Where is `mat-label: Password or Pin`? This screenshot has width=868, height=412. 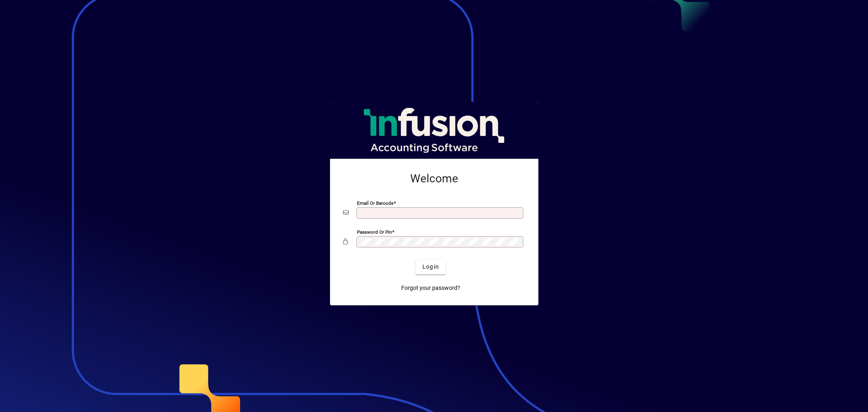 mat-label: Password or Pin is located at coordinates (374, 232).